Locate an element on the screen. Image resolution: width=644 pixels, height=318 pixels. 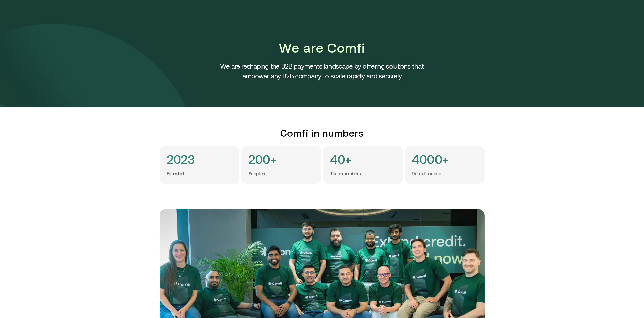
h4: 2023 is located at coordinates (181, 159).